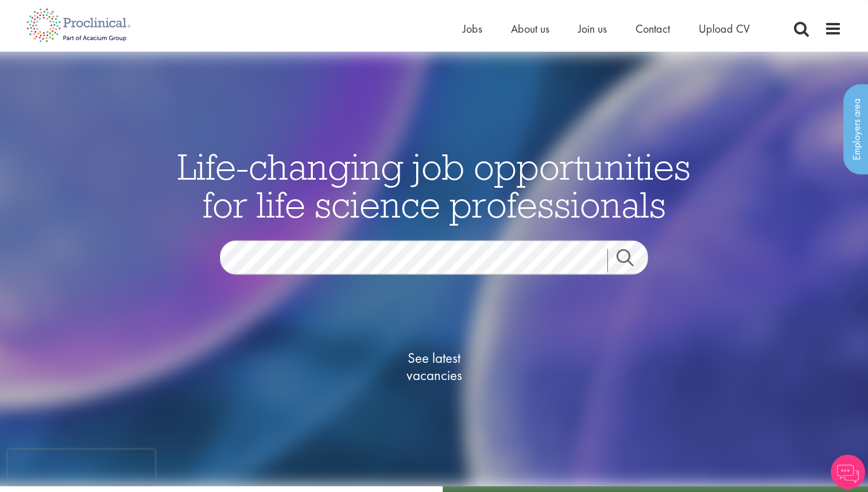 This screenshot has height=492, width=868. Describe the element at coordinates (472, 29) in the screenshot. I see `a: Jobs` at that location.